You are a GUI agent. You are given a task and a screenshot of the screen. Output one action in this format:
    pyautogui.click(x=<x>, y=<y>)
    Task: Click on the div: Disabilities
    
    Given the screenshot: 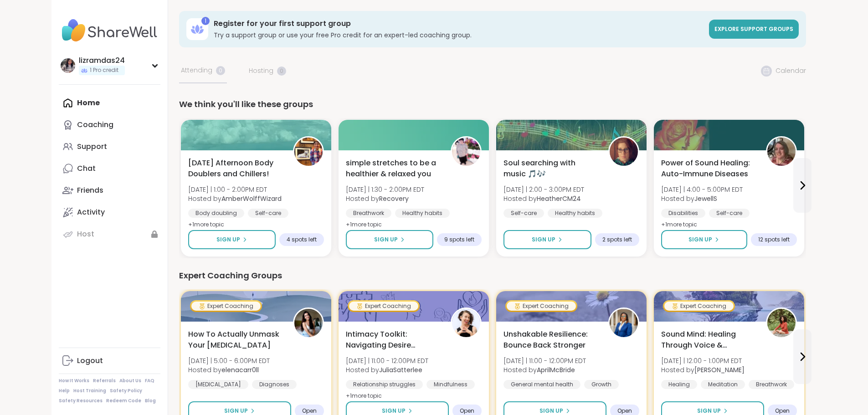 What is the action you would take?
    pyautogui.click(x=683, y=213)
    